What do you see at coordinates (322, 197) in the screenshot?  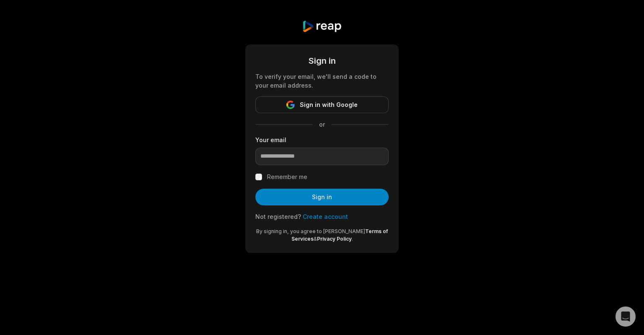 I see `button: Sign in` at bounding box center [322, 197].